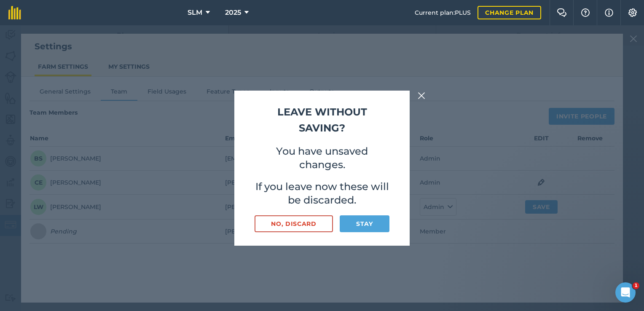 The width and height of the screenshot is (644, 311). Describe the element at coordinates (509, 13) in the screenshot. I see `a: Change plan` at that location.